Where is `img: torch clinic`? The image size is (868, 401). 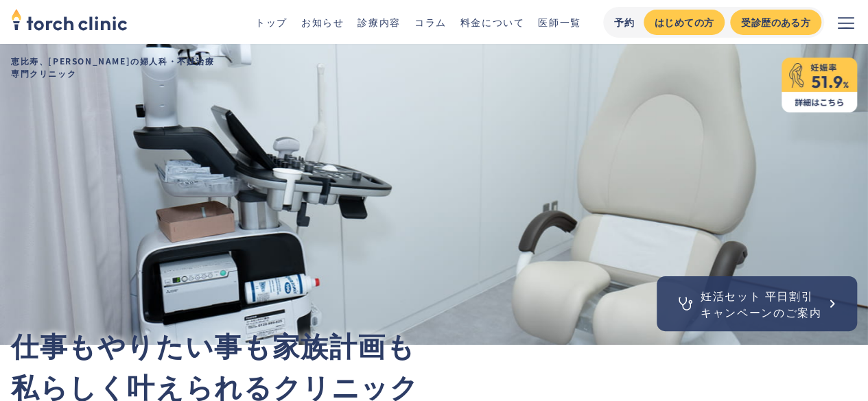
img: torch clinic is located at coordinates (69, 19).